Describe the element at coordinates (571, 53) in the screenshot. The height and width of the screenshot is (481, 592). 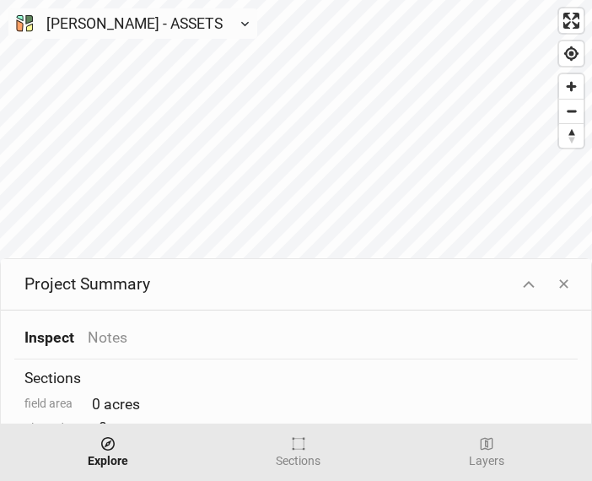
I see `span: Find my location` at that location.